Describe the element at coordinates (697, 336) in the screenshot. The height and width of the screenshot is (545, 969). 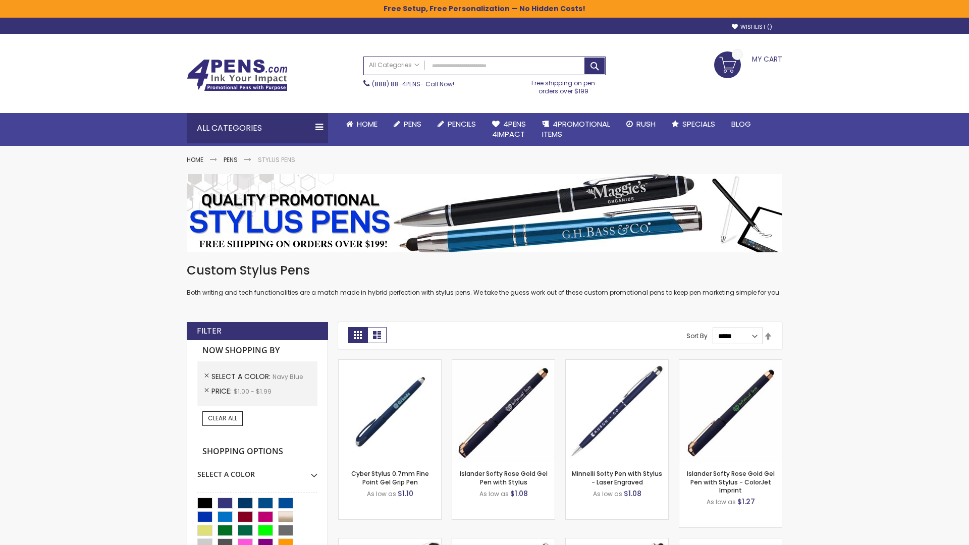
I see `label: Sort By` at that location.